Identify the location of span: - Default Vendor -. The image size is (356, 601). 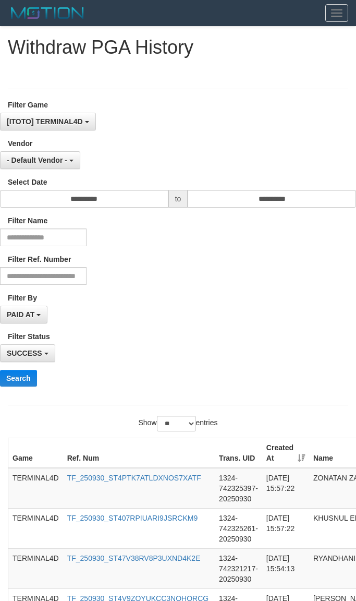
(37, 160).